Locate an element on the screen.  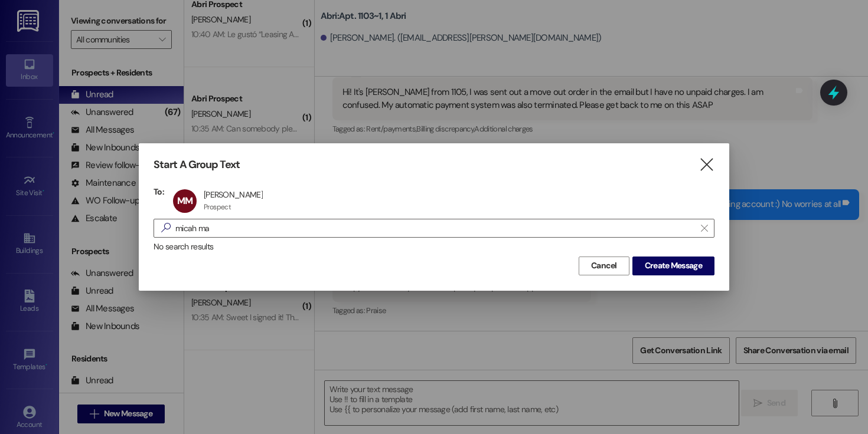
h3: Start A Group Text is located at coordinates (197, 165).